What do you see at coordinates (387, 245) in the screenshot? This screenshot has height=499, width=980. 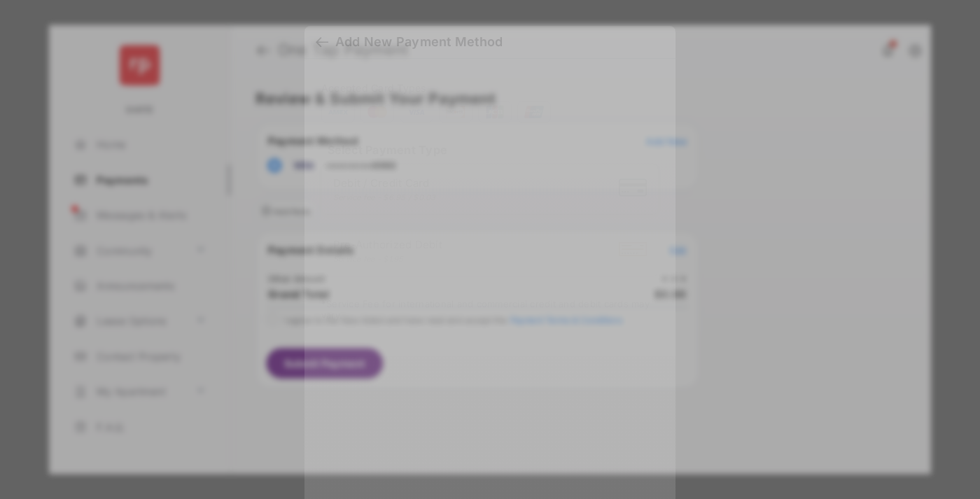 I see `span: Pre-Authorized Debit` at bounding box center [387, 245].